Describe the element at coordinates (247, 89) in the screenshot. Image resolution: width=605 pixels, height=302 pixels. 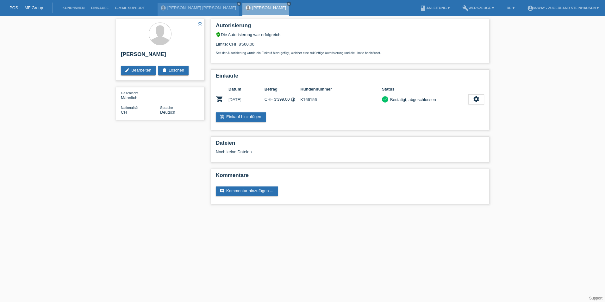
I see `th: Datum` at that location.